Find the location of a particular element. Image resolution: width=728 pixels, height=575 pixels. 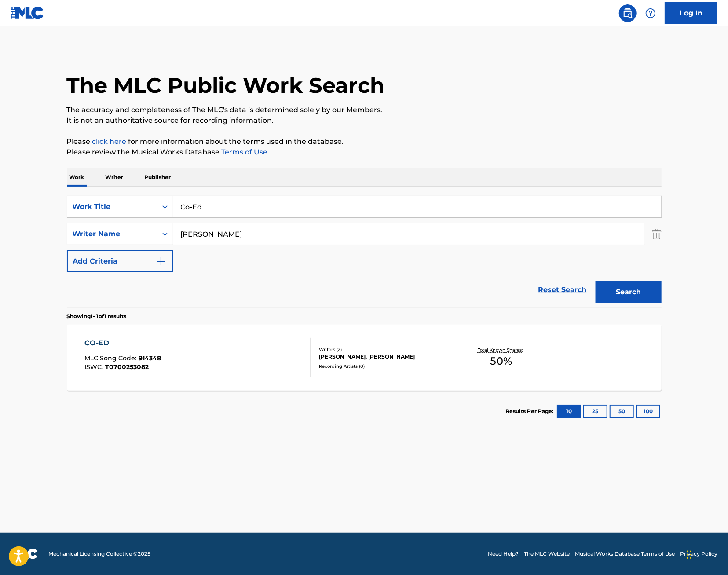

a: Public Search is located at coordinates (628, 13).